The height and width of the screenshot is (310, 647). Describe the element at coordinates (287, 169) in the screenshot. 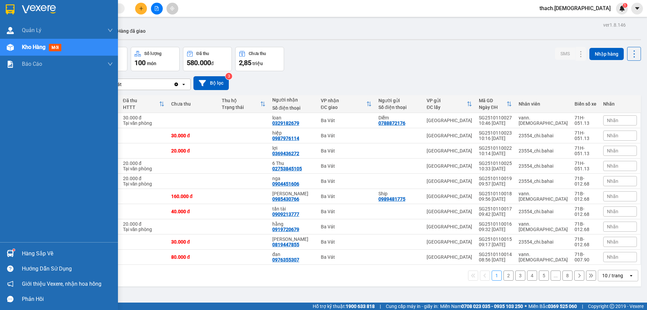

I see `div: 02753845105` at that location.